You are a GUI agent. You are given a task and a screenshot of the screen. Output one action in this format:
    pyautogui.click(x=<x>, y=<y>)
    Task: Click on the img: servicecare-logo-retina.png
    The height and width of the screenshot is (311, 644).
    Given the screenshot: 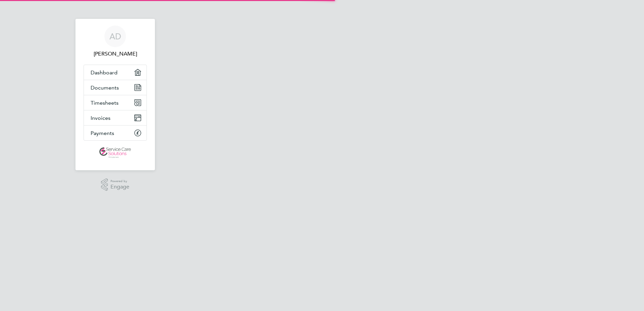 What is the action you would take?
    pyautogui.click(x=115, y=153)
    